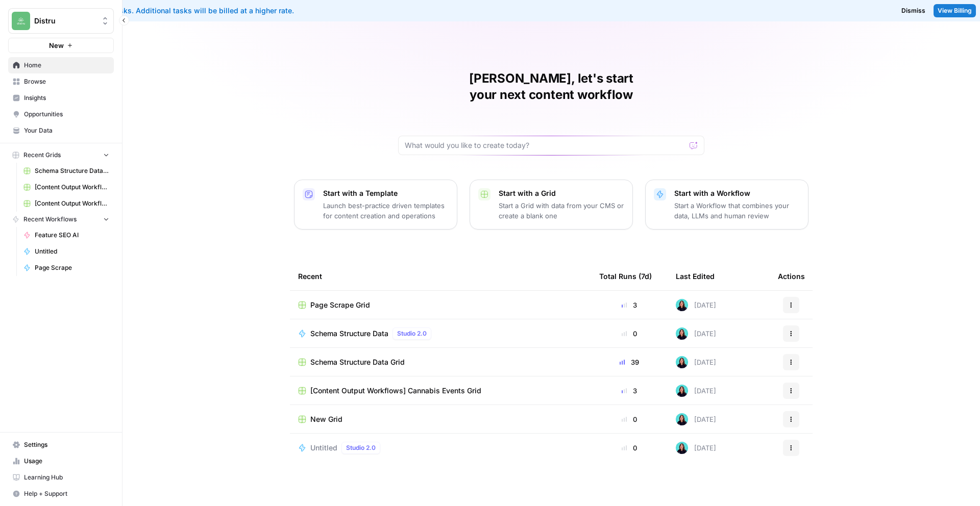 The width and height of the screenshot is (980, 506). What do you see at coordinates (440, 419) in the screenshot?
I see `a: New Grid` at bounding box center [440, 419].